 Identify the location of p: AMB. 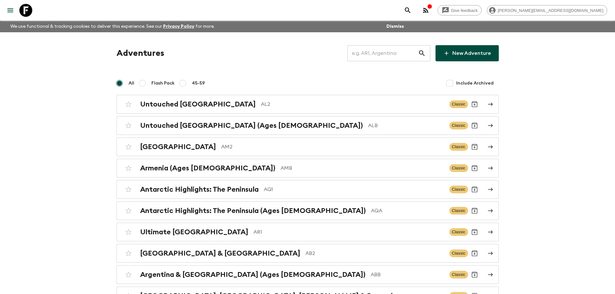
(362, 168).